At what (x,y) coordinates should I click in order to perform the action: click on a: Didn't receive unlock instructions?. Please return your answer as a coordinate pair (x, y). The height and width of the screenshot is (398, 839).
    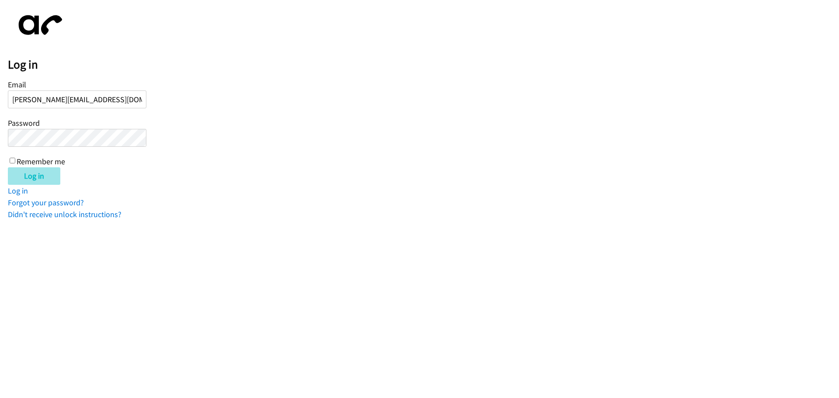
    Looking at the image, I should click on (65, 214).